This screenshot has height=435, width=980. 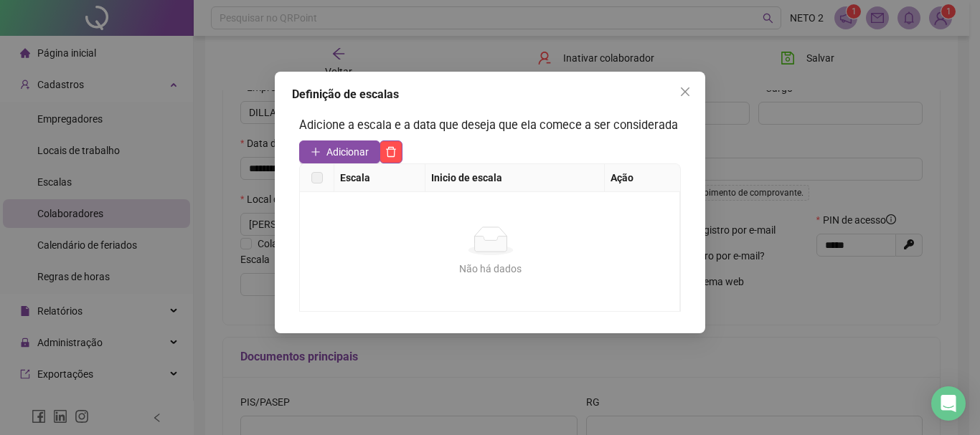 What do you see at coordinates (490, 269) in the screenshot?
I see `div: Não há dados` at bounding box center [490, 269].